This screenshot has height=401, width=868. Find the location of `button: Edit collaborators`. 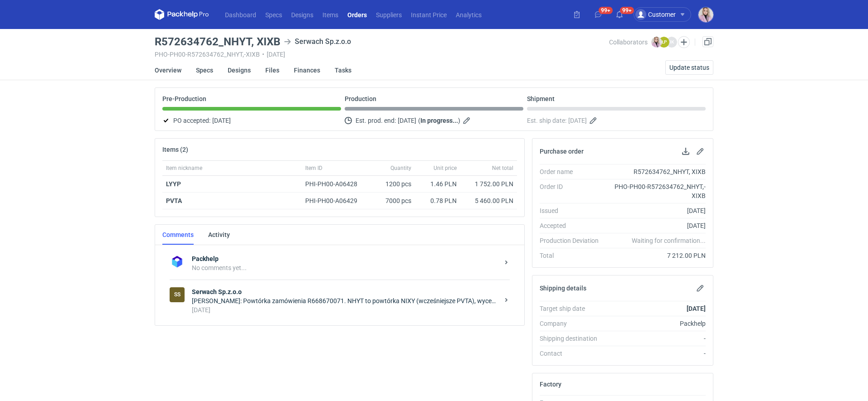

button: Edit collaborators is located at coordinates (684, 42).